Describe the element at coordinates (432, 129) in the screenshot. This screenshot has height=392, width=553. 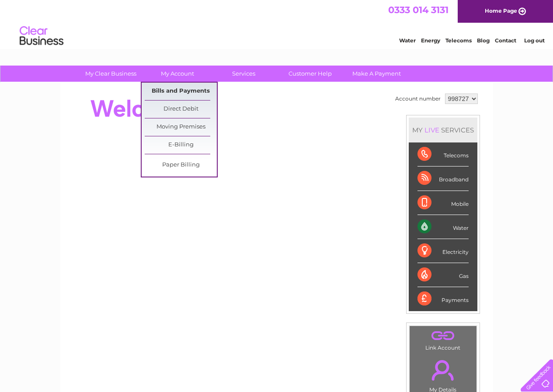
I see `div: LIVE` at that location.